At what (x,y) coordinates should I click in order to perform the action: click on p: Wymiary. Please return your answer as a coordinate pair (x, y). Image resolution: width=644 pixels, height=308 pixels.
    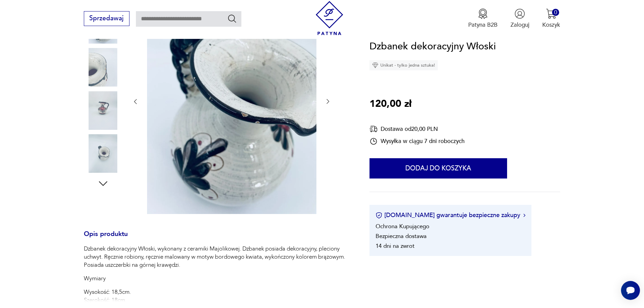
    Looking at the image, I should click on (217, 279).